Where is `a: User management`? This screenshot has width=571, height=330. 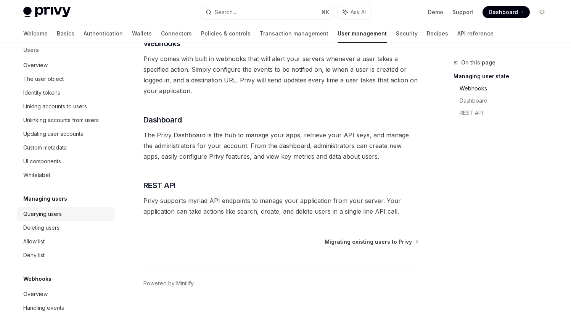
a: User management is located at coordinates (362, 34).